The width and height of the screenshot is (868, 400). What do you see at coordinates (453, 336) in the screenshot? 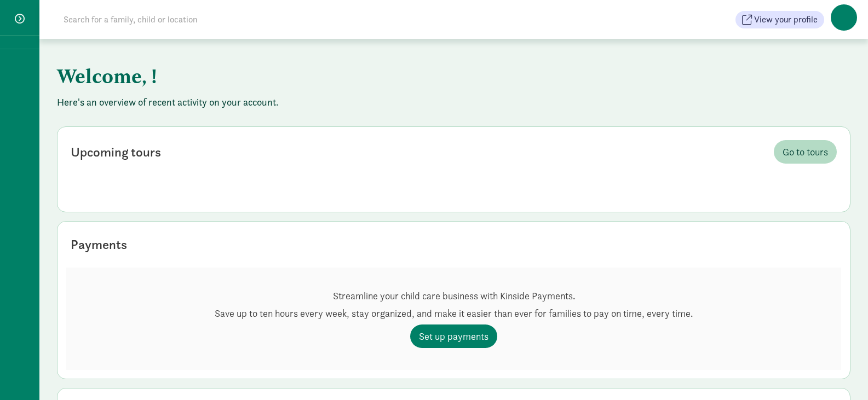
I see `a: Set up payments` at bounding box center [453, 336].